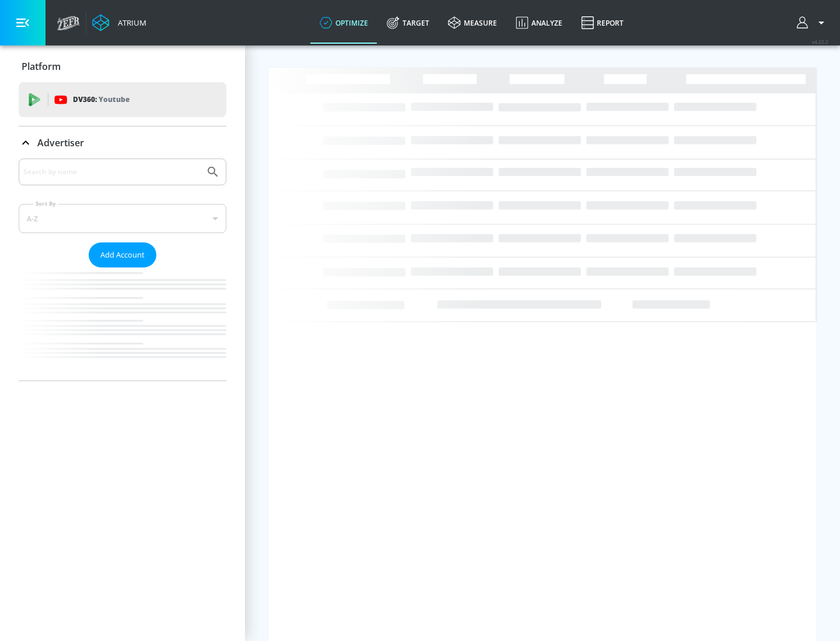 The height and width of the screenshot is (641, 840). I want to click on a: optimize, so click(343, 23).